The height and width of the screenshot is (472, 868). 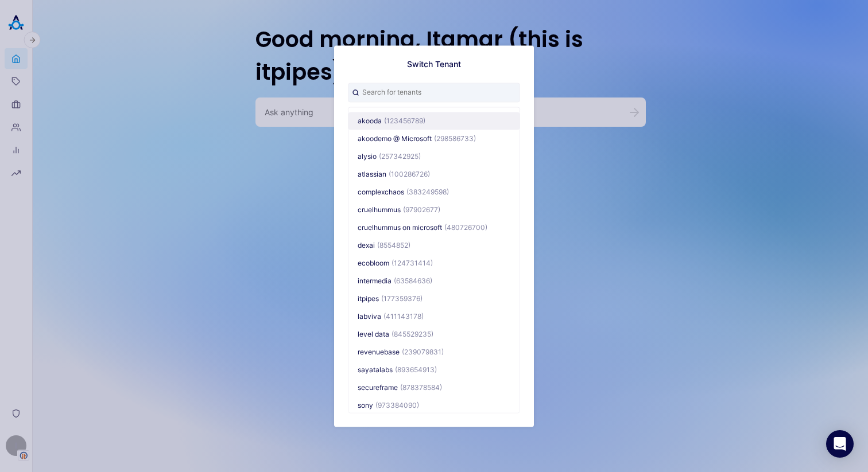 What do you see at coordinates (434, 387) in the screenshot?
I see `button: secureframe(878378584)` at bounding box center [434, 387].